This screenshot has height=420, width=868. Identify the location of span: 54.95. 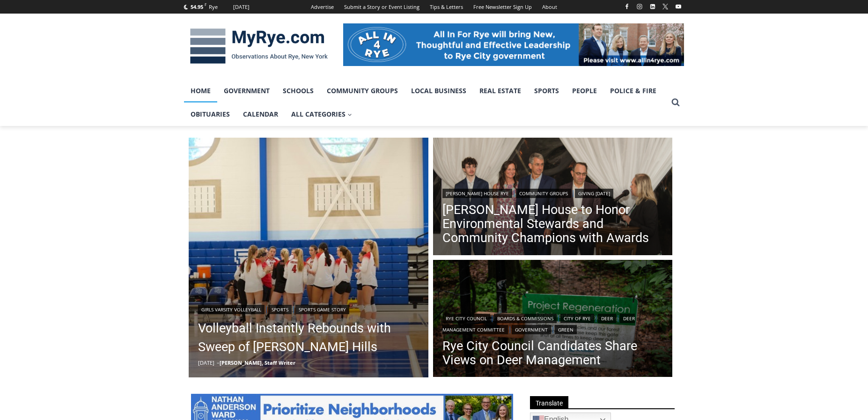
(197, 6).